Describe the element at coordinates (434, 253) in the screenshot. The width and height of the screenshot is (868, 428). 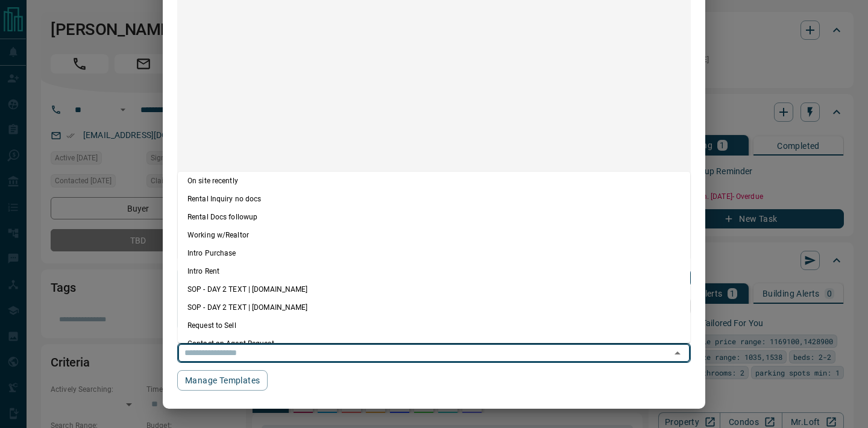
I see `li: Intro Purchase` at that location.